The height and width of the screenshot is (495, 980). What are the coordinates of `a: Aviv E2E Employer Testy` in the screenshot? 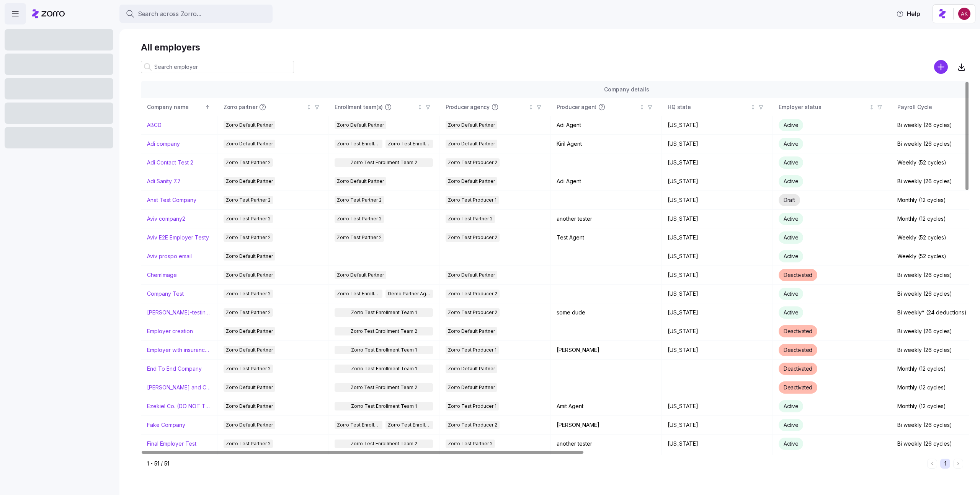 It's located at (178, 238).